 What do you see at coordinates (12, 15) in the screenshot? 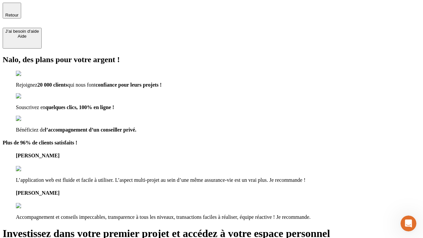
I see `span: Retour` at bounding box center [12, 15].